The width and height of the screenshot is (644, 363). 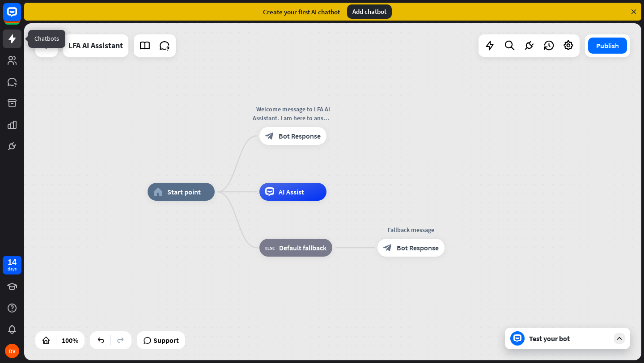 I want to click on div: Welcome message to LFA AI Assistant. I am here to answer the questions about course requirements ..., so click(x=293, y=114).